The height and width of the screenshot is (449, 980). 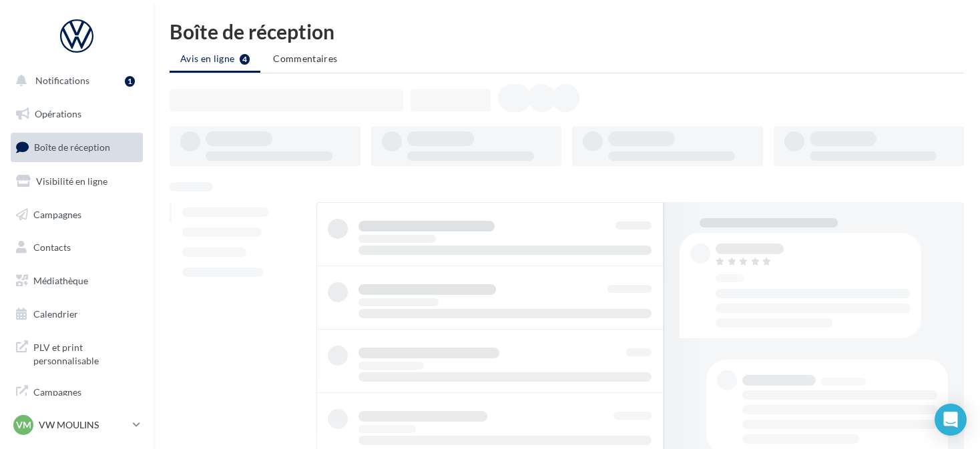 I want to click on a: Campagnes DataOnDemand, so click(x=77, y=397).